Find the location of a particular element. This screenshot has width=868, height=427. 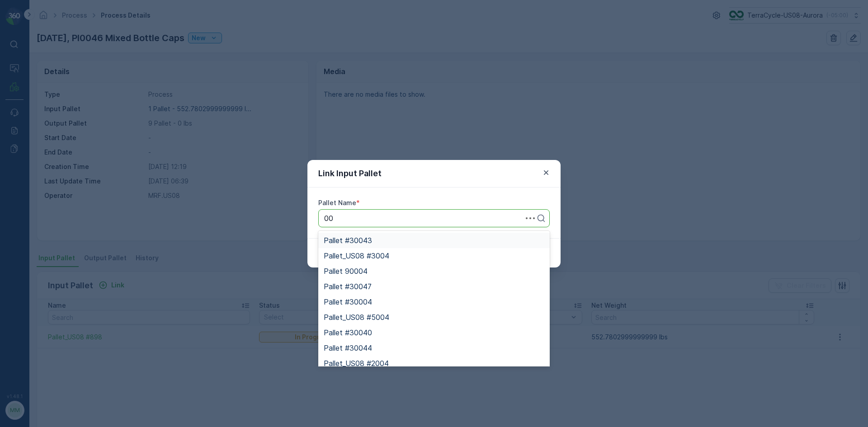

span: Pallet_US08 #2004 is located at coordinates (356, 363).